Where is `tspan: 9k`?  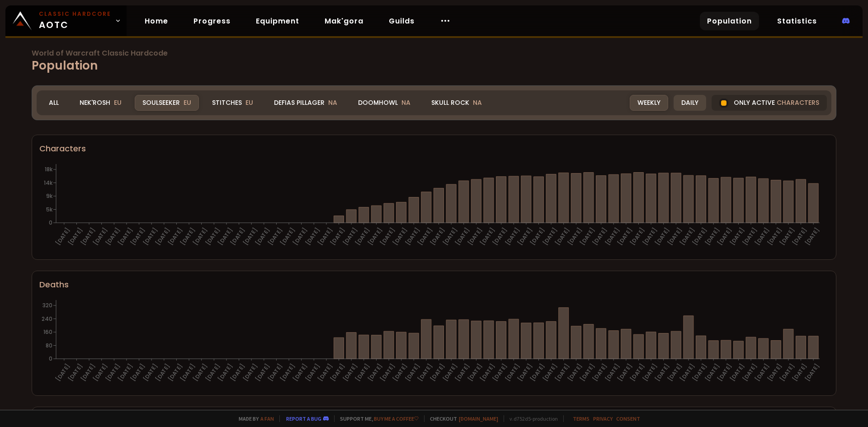 tspan: 9k is located at coordinates (50, 195).